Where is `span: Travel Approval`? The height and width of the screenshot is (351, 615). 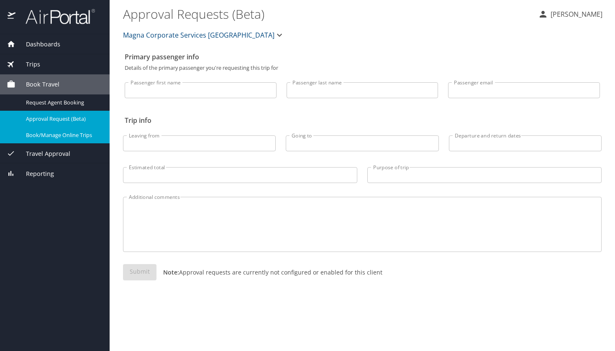 span: Travel Approval is located at coordinates (43, 154).